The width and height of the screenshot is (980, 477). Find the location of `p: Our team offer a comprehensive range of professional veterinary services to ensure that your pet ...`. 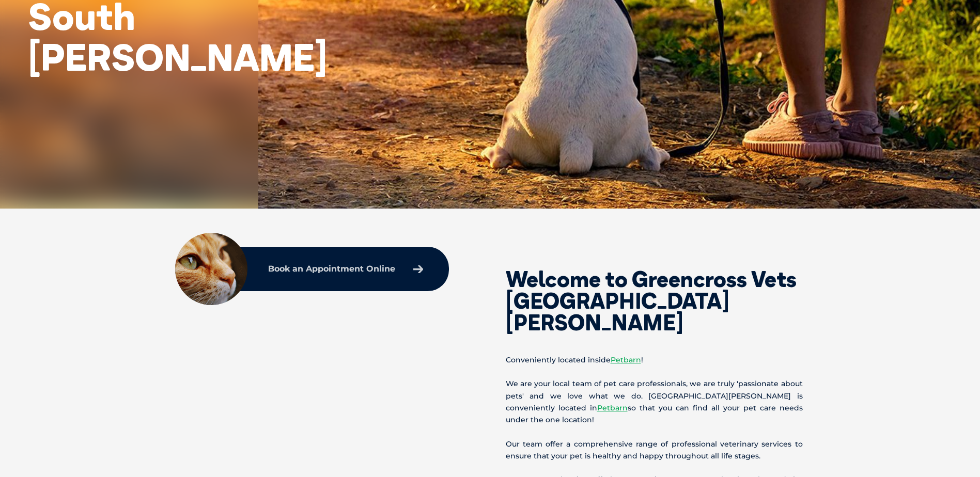

p: Our team offer a comprehensive range of professional veterinary services to ensure that your pet ... is located at coordinates (654, 451).